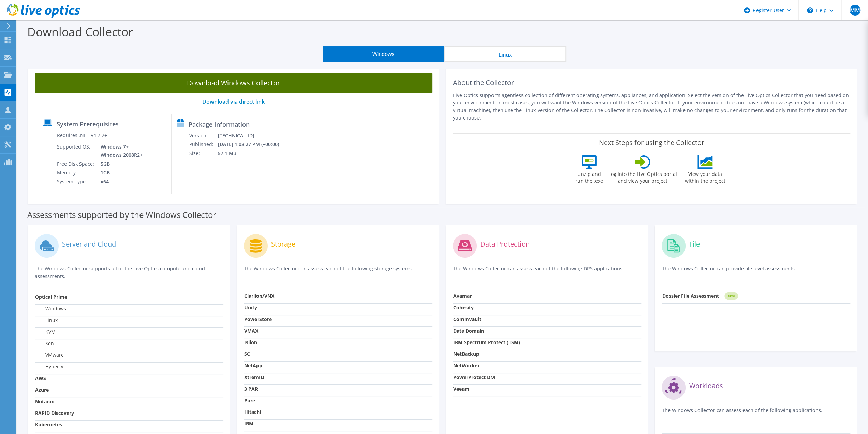 The width and height of the screenshot is (868, 434). I want to click on label: Log into the Live Optics portal and view your project, so click(643, 177).